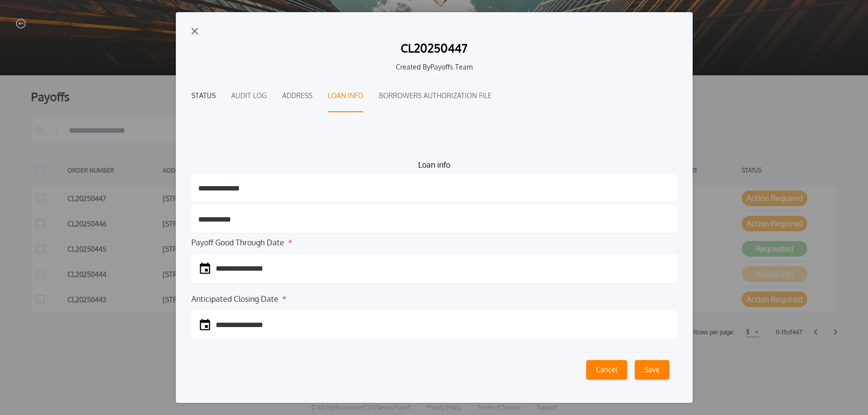 This screenshot has height=415, width=868. I want to click on button: Status, so click(203, 96).